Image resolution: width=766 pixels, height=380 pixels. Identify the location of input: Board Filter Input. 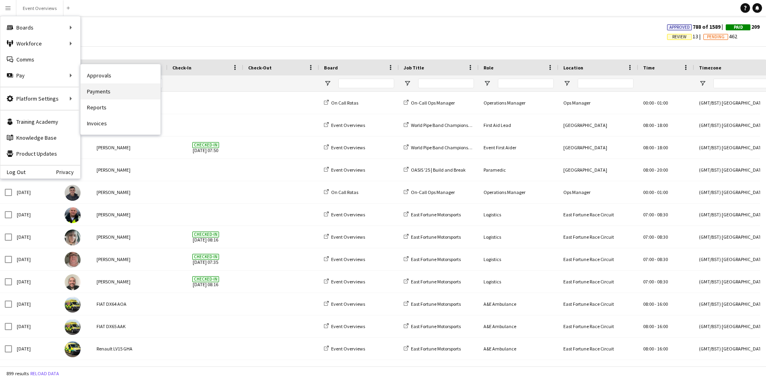
(366, 83).